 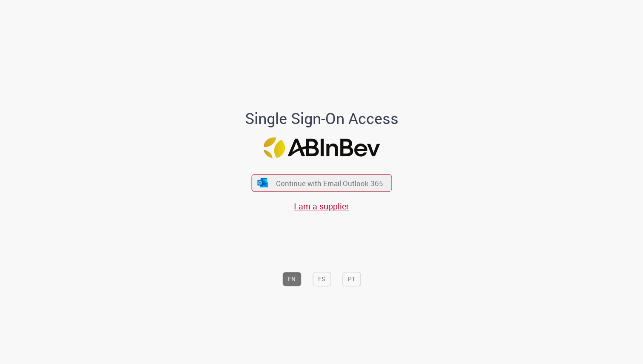 What do you see at coordinates (322, 279) in the screenshot?
I see `button: ES` at bounding box center [322, 279].